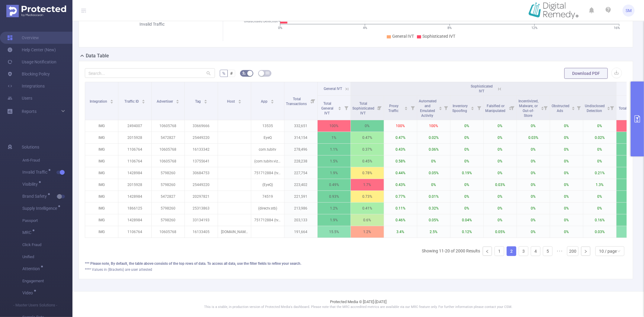 The image size is (644, 317). What do you see at coordinates (600, 173) in the screenshot?
I see `p: 0.21%` at bounding box center [600, 173].